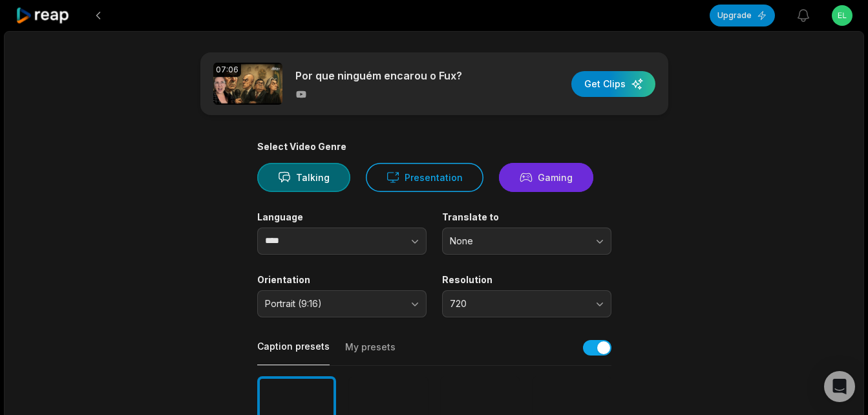 Image resolution: width=868 pixels, height=415 pixels. Describe the element at coordinates (546, 177) in the screenshot. I see `button: Gaming` at that location.